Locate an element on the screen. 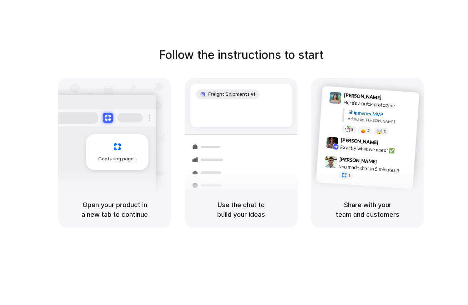 This screenshot has height=305, width=468. div: you made that in 5 minutes?! is located at coordinates (375, 169).